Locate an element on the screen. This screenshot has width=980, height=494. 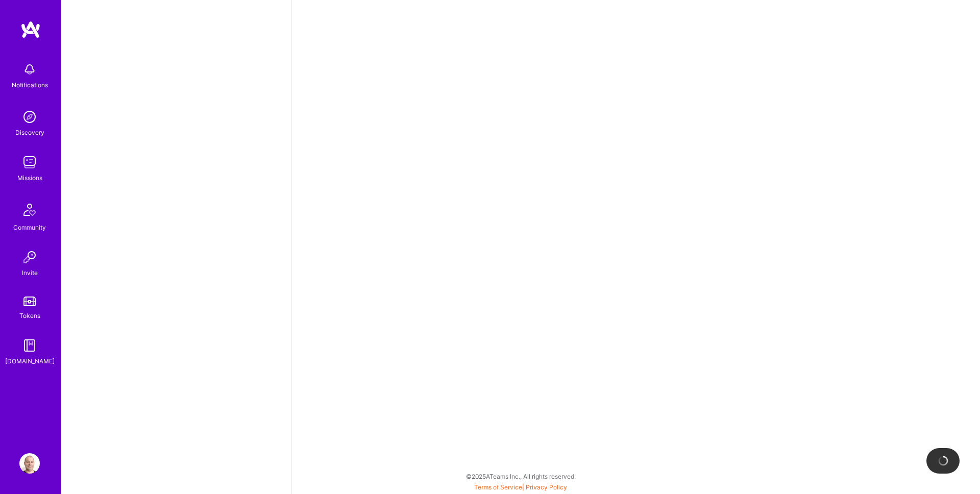
img: loading is located at coordinates (944, 461).